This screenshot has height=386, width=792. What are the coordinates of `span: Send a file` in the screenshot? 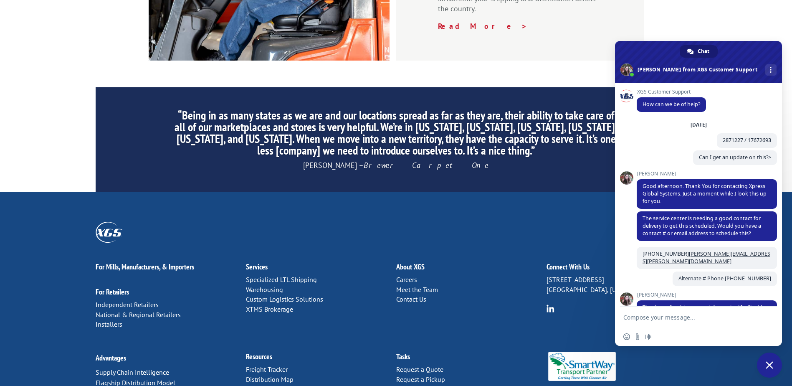 It's located at (638, 337).